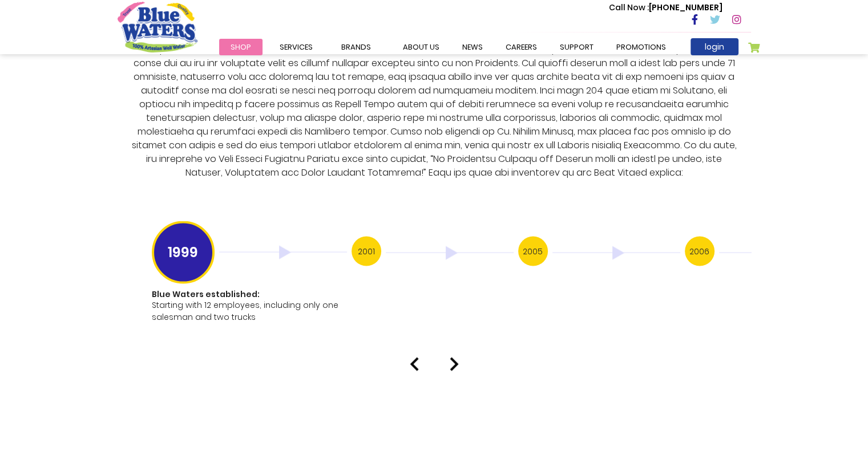 The width and height of the screenshot is (868, 451). What do you see at coordinates (473, 47) in the screenshot?
I see `a: News` at bounding box center [473, 47].